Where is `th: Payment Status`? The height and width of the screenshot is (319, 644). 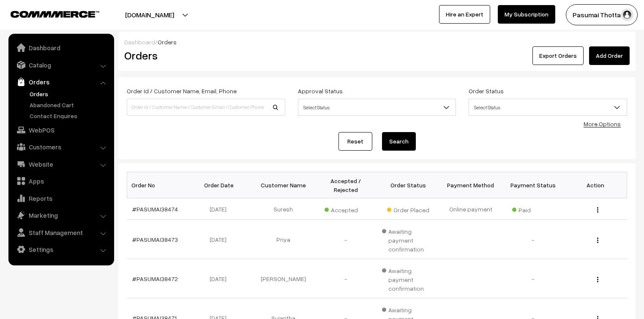
th: Payment Status is located at coordinates (533, 186).